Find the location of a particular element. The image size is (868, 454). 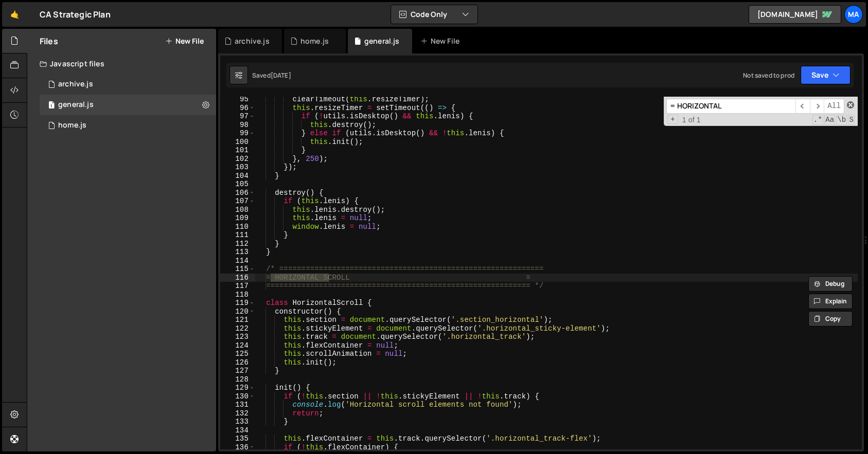

div: 124 is located at coordinates (238, 345).